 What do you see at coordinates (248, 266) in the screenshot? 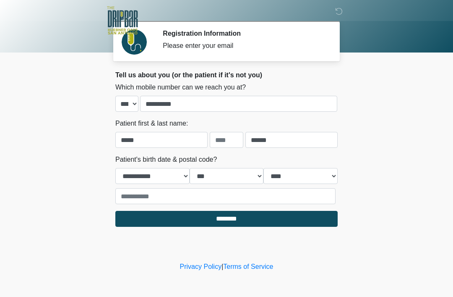
I see `a: Terms of Service` at bounding box center [248, 266].